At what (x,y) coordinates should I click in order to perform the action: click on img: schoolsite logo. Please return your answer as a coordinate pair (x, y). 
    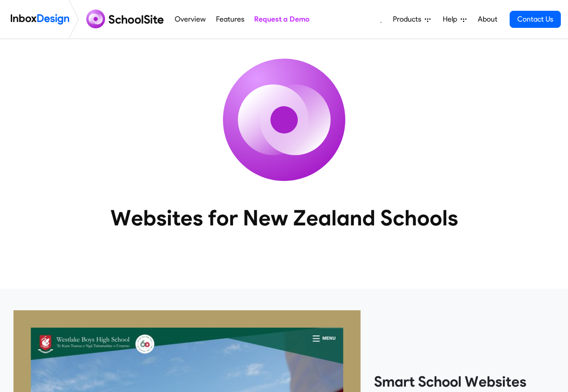
    Looking at the image, I should click on (126, 19).